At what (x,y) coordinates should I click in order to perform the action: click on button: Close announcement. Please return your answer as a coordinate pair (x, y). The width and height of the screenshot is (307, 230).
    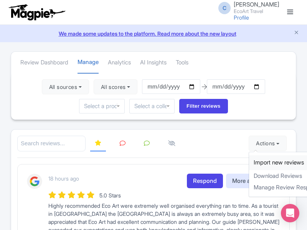
    Looking at the image, I should click on (296, 33).